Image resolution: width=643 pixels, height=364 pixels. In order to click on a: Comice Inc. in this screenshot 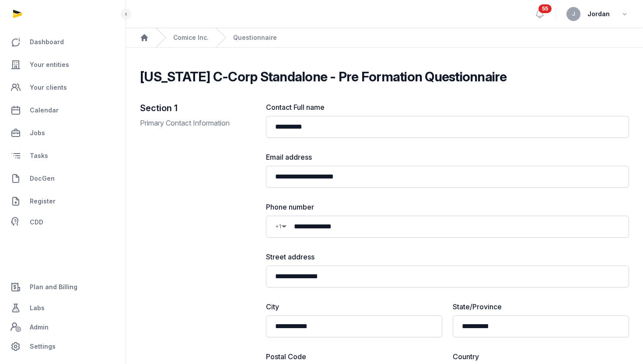, I will do `click(191, 38)`.